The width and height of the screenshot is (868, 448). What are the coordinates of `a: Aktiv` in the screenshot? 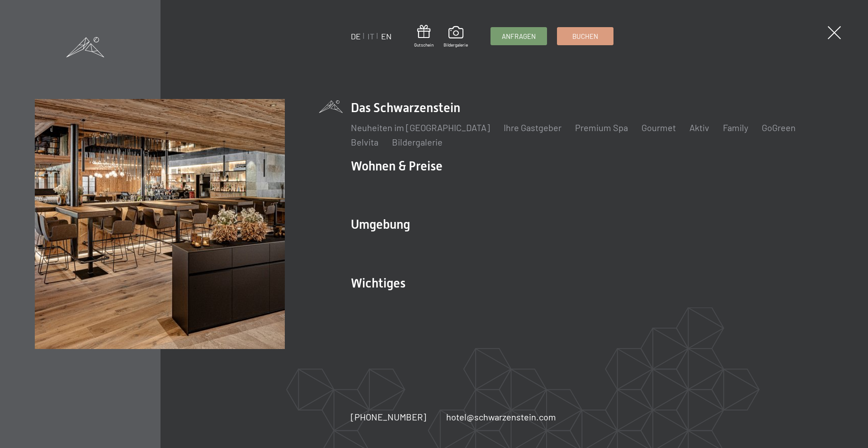 It's located at (699, 127).